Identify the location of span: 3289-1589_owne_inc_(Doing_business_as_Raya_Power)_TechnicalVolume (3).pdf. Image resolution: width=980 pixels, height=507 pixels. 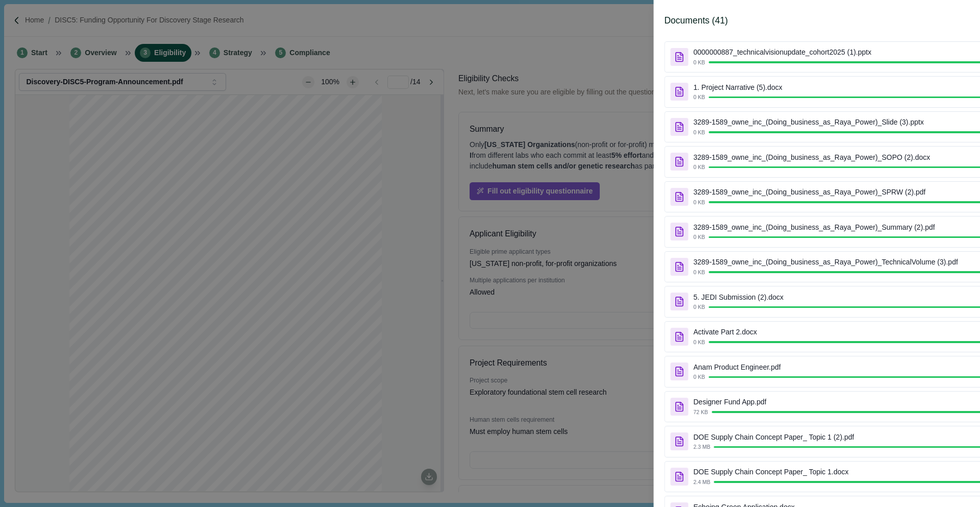
(825, 262).